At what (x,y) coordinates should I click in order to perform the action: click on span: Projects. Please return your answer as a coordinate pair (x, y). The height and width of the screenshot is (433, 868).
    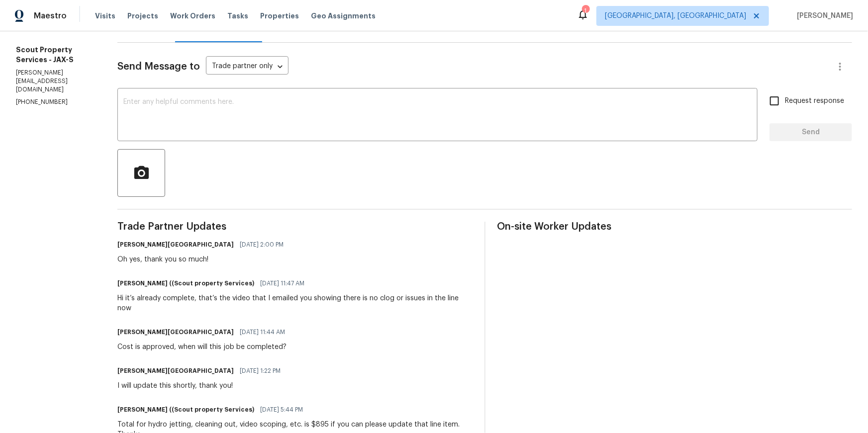
    Looking at the image, I should click on (142, 16).